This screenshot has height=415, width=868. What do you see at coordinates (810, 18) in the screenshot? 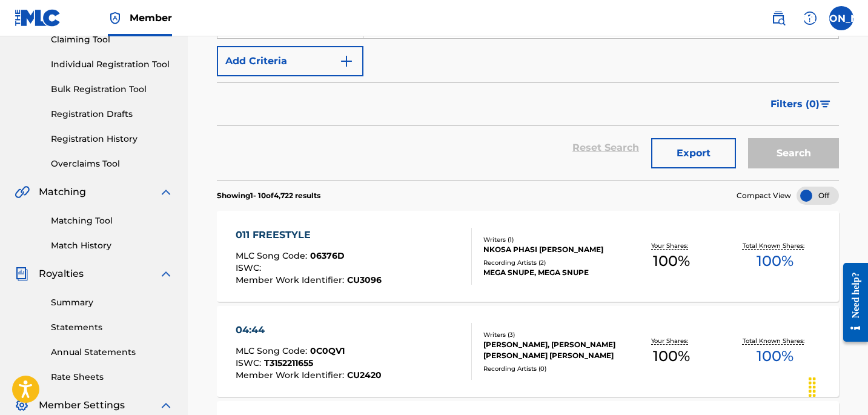
I see `img: help` at bounding box center [810, 18].